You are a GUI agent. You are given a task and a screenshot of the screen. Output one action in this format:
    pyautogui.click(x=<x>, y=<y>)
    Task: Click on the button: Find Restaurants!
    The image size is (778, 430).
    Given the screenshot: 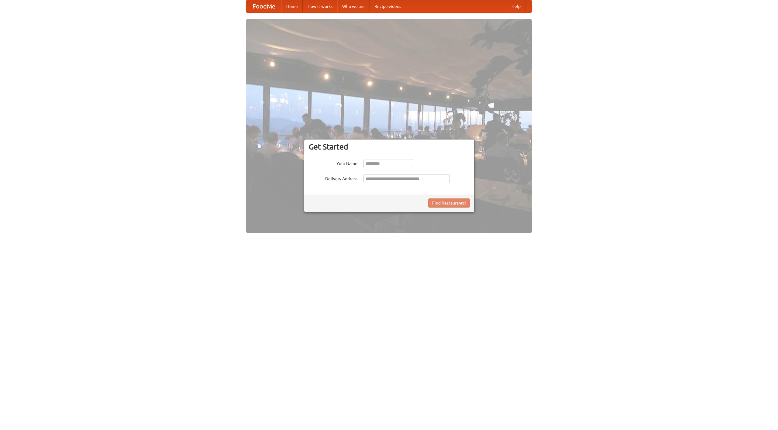 What is the action you would take?
    pyautogui.click(x=449, y=203)
    